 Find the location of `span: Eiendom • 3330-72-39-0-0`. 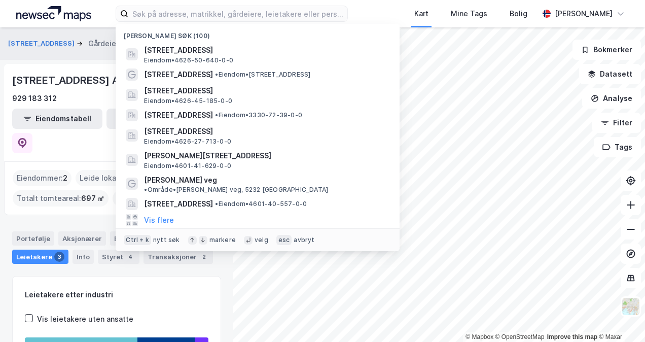

span: Eiendom • 3330-72-39-0-0 is located at coordinates (259, 115).